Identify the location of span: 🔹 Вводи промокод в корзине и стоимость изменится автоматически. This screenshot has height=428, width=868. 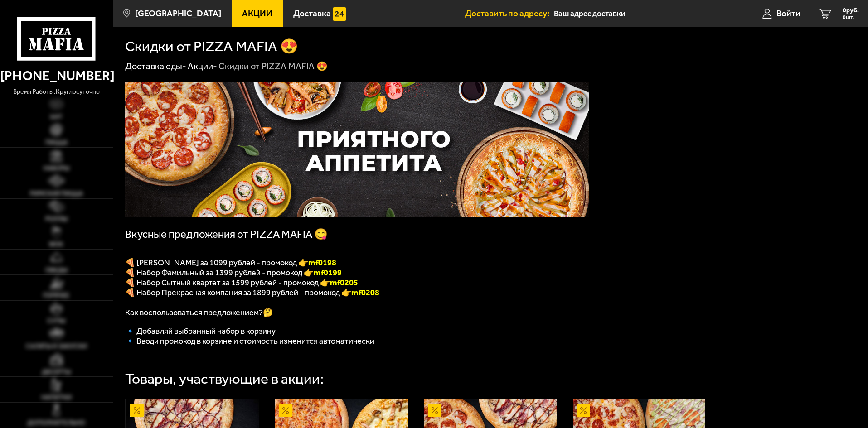
(250, 341).